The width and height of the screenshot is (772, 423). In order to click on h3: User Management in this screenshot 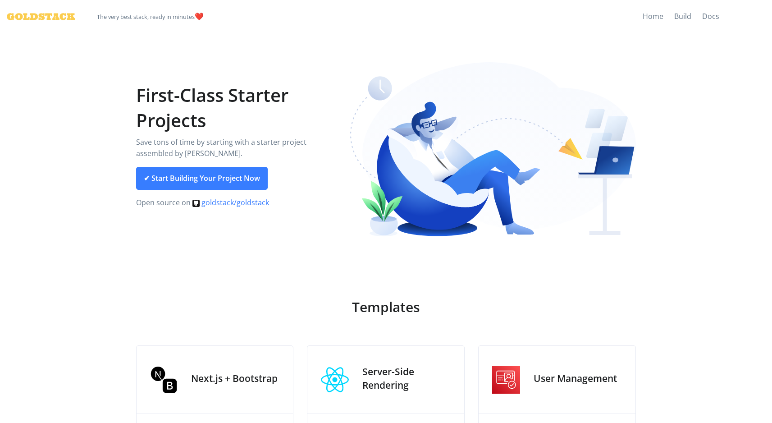, I will do `click(577, 378)`.